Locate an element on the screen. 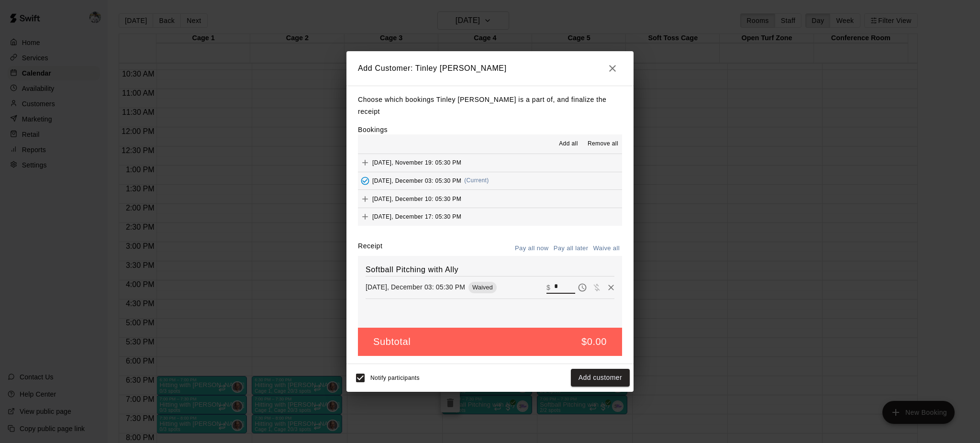 The height and width of the screenshot is (443, 980). span: Remove all is located at coordinates (603, 144).